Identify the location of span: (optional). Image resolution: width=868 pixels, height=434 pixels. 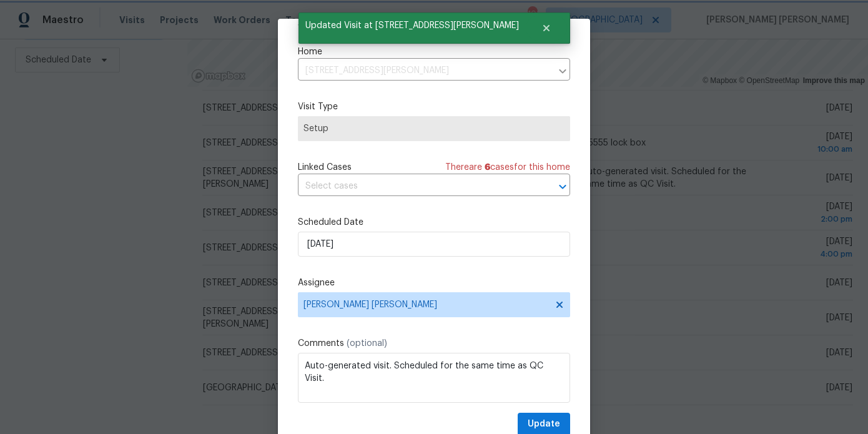
(366, 343).